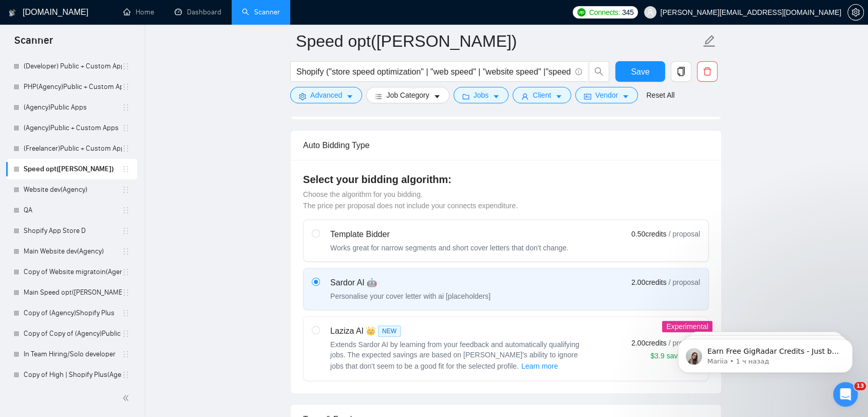 The image size is (868, 417). Describe the element at coordinates (72, 333) in the screenshot. I see `li: Copy of Copy of (Agency)Public + Custom Apps` at that location.